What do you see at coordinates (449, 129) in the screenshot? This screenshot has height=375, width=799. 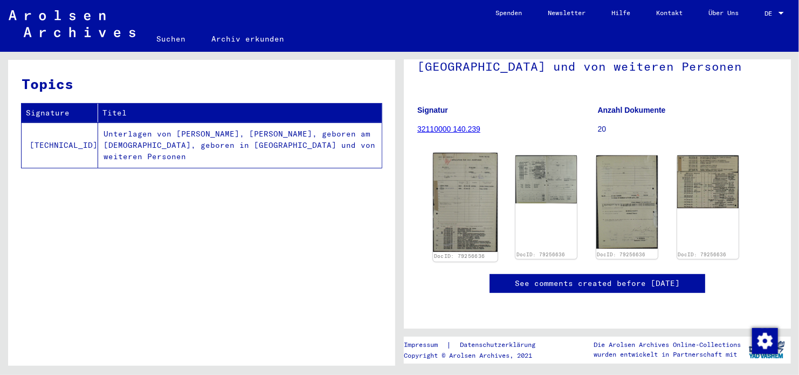 I see `a: 32110000 140.239` at bounding box center [449, 129].